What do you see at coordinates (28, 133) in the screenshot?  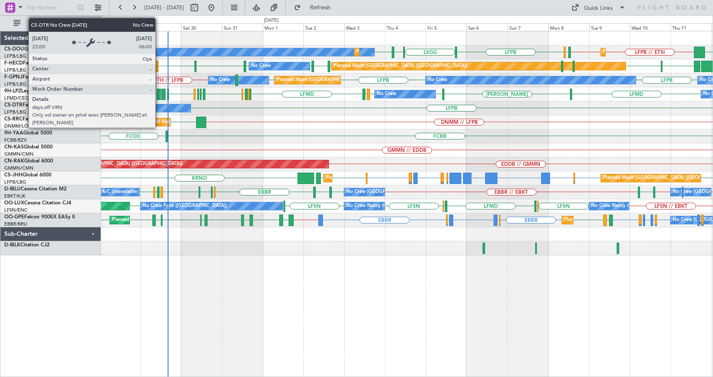 I see `a: 9H-YAAGlobal 5000` at bounding box center [28, 133].